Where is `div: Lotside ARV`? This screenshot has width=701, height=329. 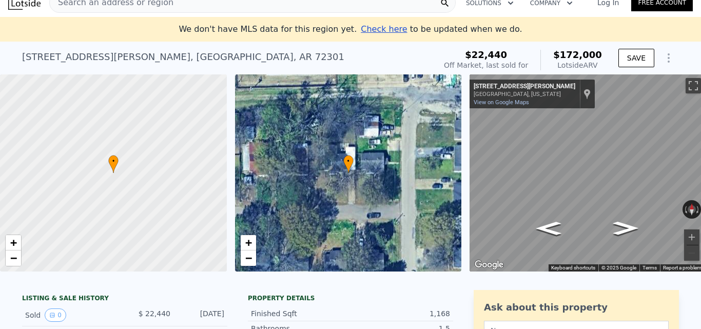 div: Lotside ARV is located at coordinates (578, 65).